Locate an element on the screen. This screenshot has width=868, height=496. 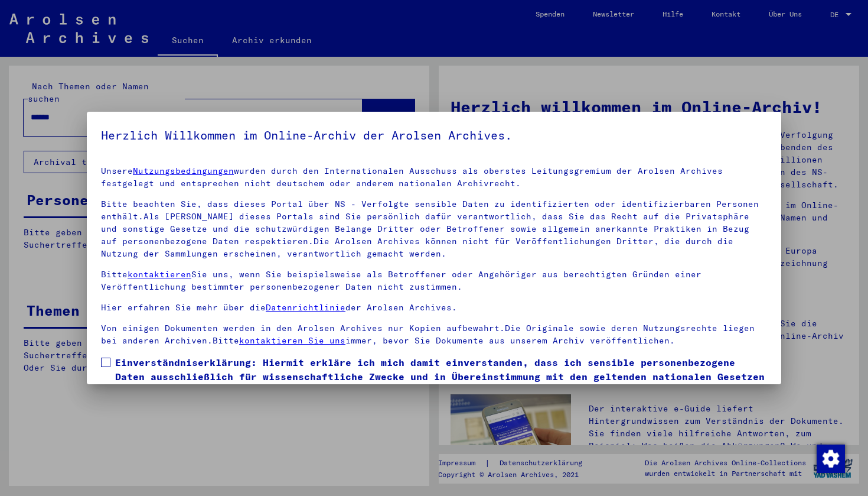
a: Nutzungsbedingungen is located at coordinates (183, 171).